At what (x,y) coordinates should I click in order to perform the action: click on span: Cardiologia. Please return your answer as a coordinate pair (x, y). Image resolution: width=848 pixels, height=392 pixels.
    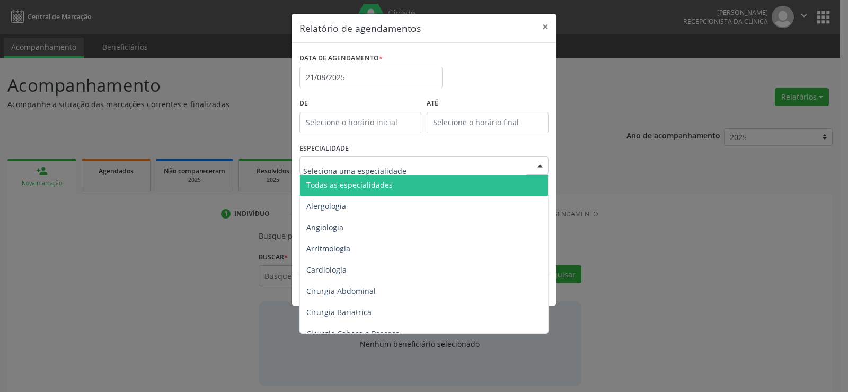
    Looking at the image, I should click on (327, 269).